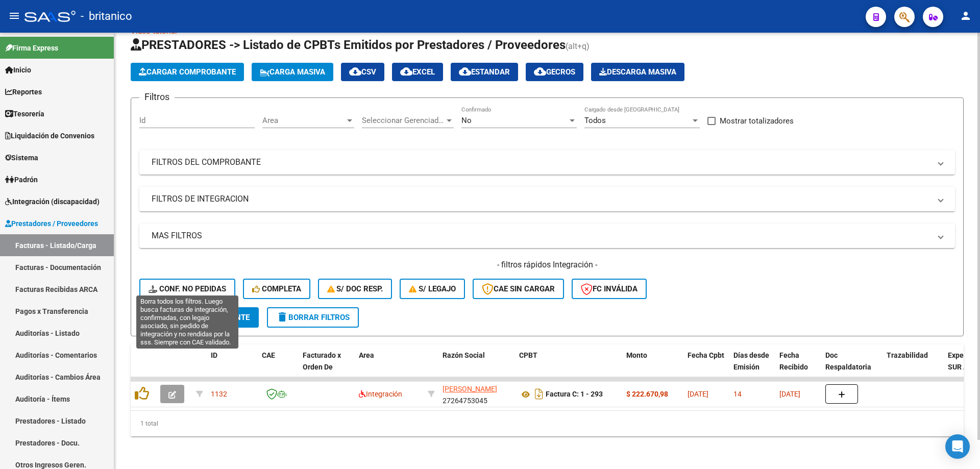 This screenshot has width=980, height=469. Describe the element at coordinates (907, 356) in the screenshot. I see `span: Trazabilidad` at that location.